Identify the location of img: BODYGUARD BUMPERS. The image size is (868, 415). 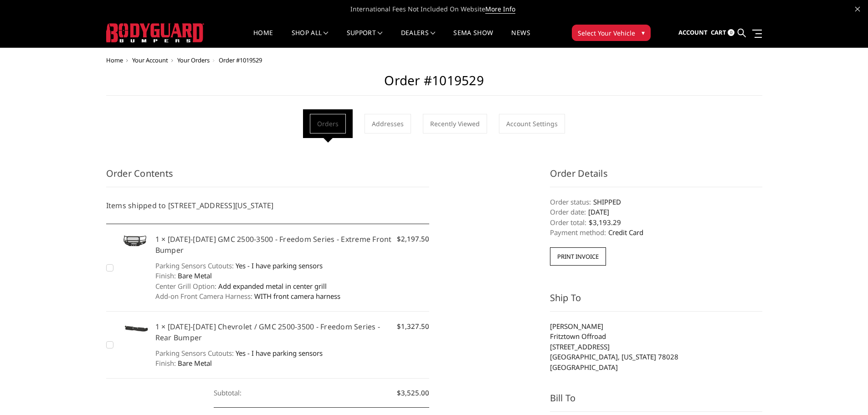
(155, 33).